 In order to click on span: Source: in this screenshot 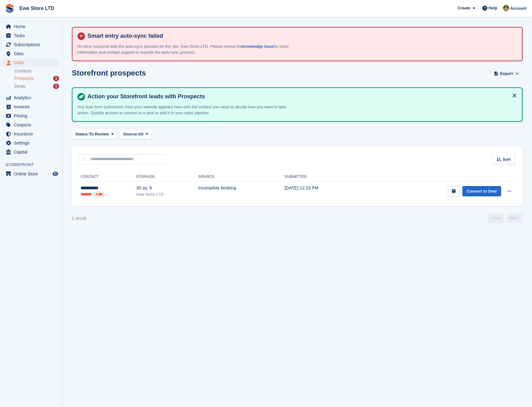, I will do `click(131, 134)`.